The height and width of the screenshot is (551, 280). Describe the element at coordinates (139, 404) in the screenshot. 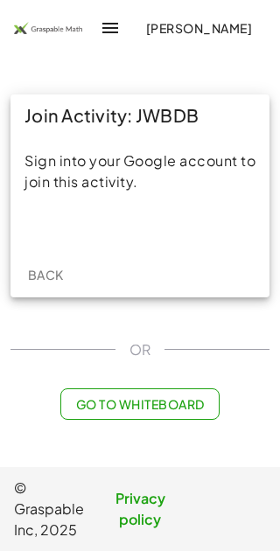

I see `button: Go to Whiteboard` at that location.